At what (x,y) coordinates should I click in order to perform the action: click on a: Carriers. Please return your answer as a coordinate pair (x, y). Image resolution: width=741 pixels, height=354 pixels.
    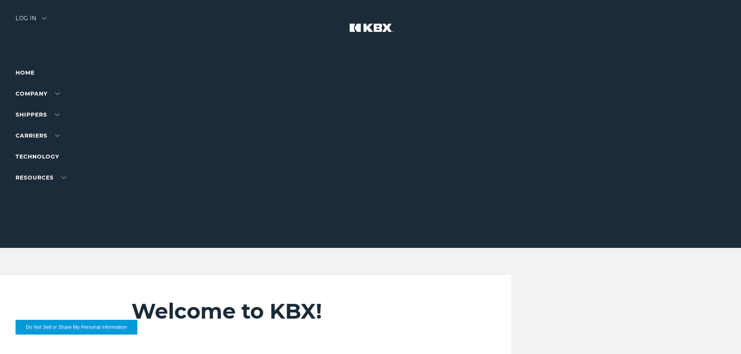
    Looking at the image, I should click on (38, 136).